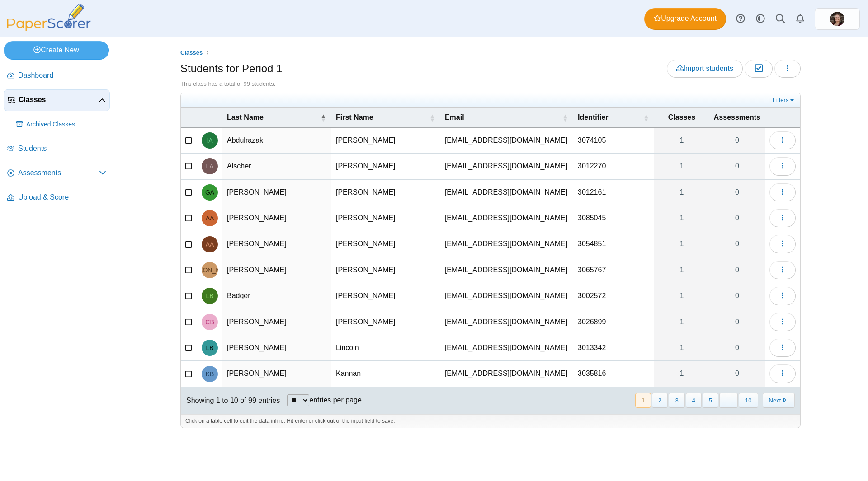 This screenshot has width=868, height=481. What do you see at coordinates (613, 270) in the screenshot?
I see `td: 3065767` at bounding box center [613, 270].